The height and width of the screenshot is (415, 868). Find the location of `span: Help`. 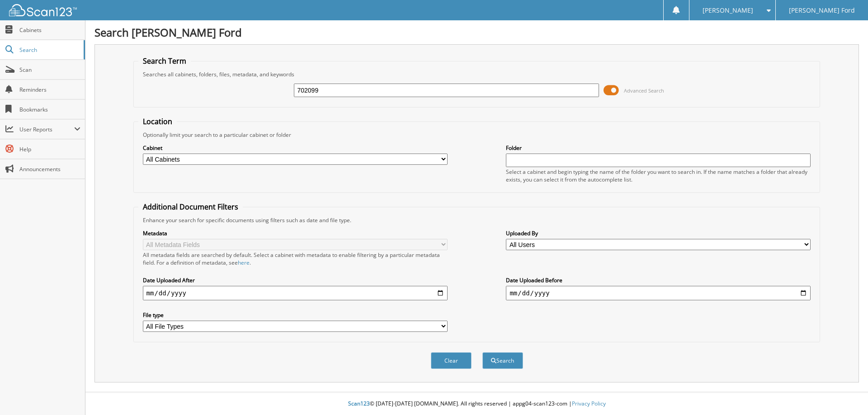

span: Help is located at coordinates (50, 149).